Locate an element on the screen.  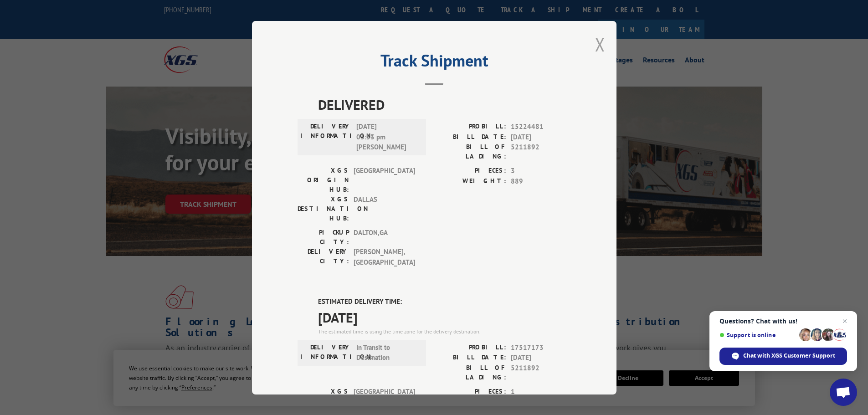
div: Chat with XGS Customer Support is located at coordinates (783, 357).